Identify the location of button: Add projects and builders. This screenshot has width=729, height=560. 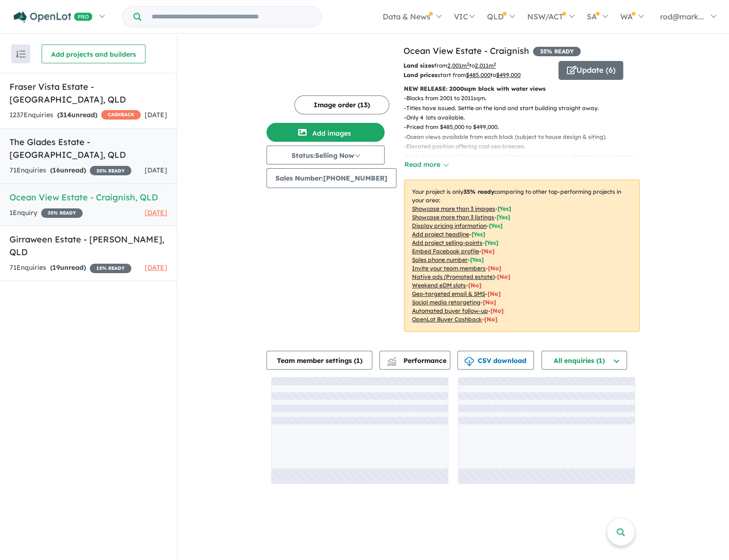
(93, 54).